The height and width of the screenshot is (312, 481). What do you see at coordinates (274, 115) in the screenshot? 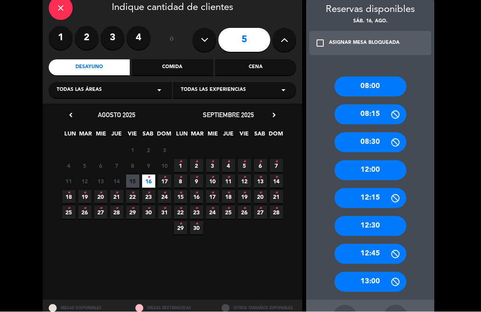
I see `i: chevron_right` at bounding box center [274, 115].